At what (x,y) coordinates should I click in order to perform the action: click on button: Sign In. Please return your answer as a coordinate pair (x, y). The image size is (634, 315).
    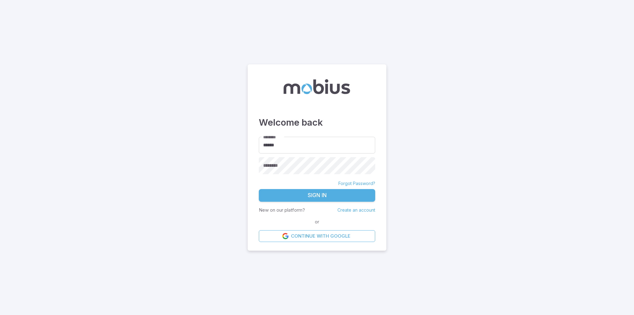
    Looking at the image, I should click on (317, 196).